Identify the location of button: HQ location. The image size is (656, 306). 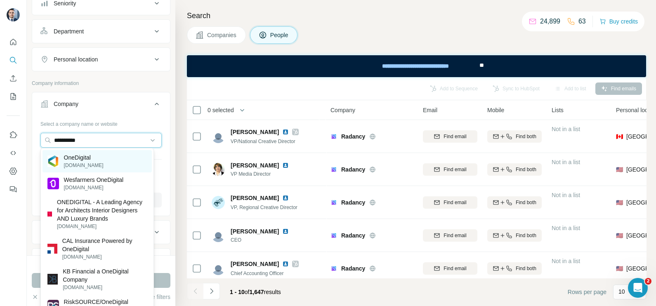
(101, 260).